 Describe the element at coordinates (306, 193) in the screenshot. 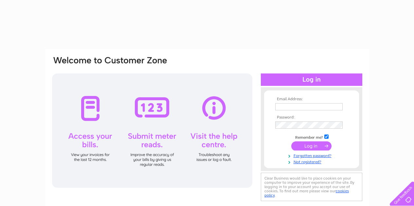

I see `a: cookies policy` at that location.